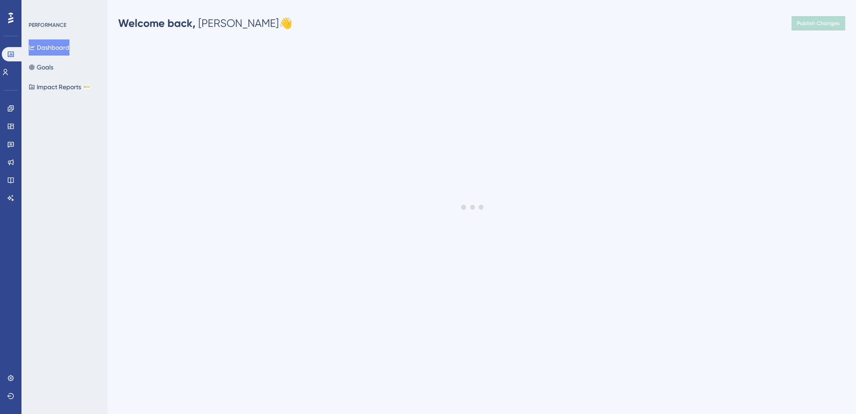 This screenshot has height=414, width=856. I want to click on button: Publish Changes, so click(818, 23).